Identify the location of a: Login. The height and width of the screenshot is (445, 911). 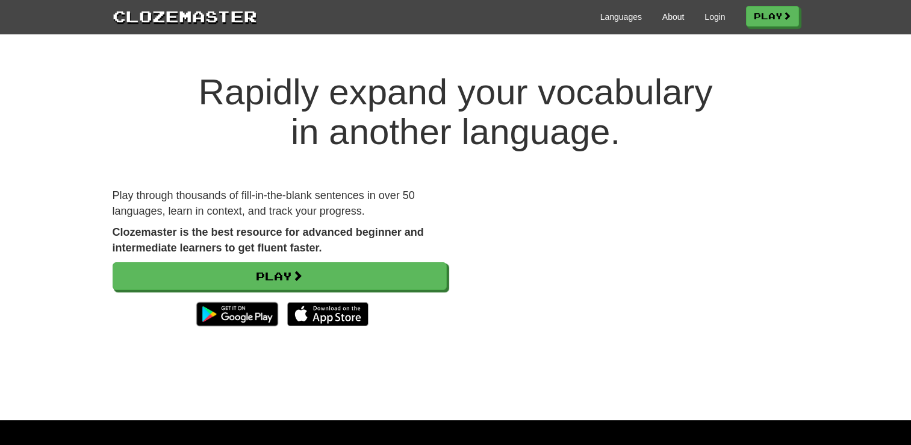
(715, 17).